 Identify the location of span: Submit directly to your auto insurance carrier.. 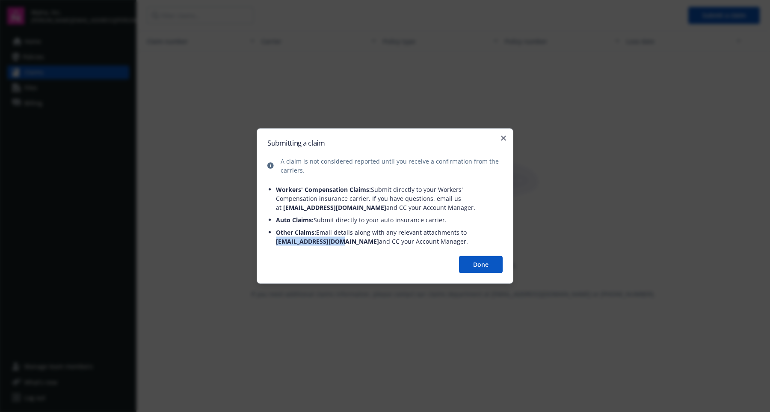
(361, 220).